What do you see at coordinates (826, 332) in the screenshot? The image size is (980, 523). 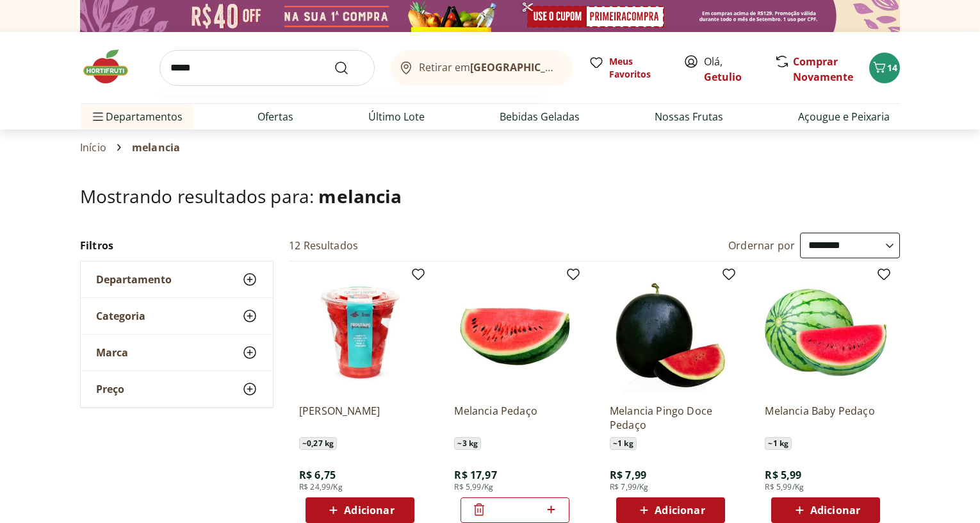 I see `img: Melancia Baby Pedaço` at bounding box center [826, 332].